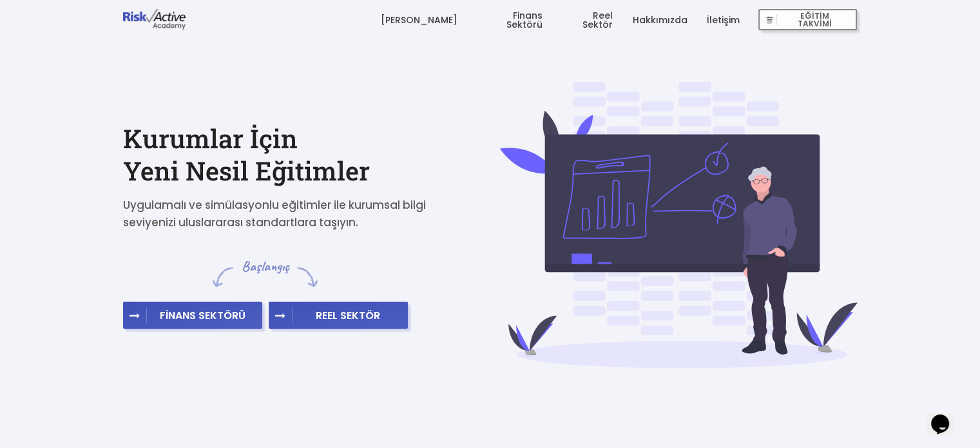 Image resolution: width=980 pixels, height=448 pixels. What do you see at coordinates (265, 267) in the screenshot?
I see `span: Başlangıç` at bounding box center [265, 267].